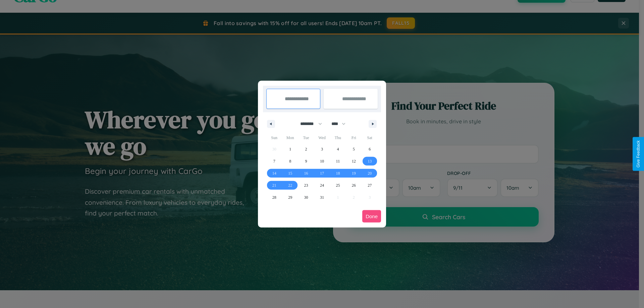 The height and width of the screenshot is (308, 644). Describe the element at coordinates (354, 161) in the screenshot. I see `span: 12` at that location.